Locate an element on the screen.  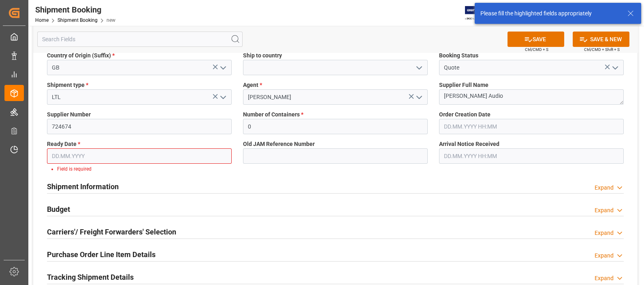
span: Ship to country is located at coordinates (263, 55).